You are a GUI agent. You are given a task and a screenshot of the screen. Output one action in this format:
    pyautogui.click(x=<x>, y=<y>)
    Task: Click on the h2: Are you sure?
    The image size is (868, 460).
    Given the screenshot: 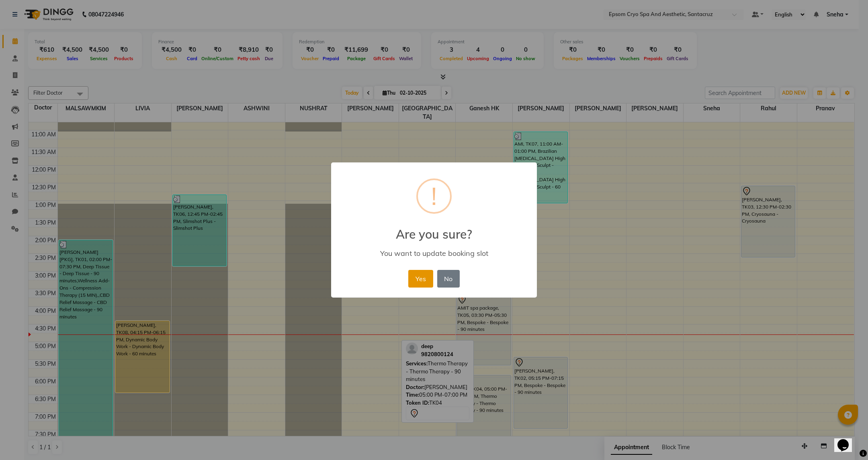 What is the action you would take?
    pyautogui.click(x=434, y=230)
    